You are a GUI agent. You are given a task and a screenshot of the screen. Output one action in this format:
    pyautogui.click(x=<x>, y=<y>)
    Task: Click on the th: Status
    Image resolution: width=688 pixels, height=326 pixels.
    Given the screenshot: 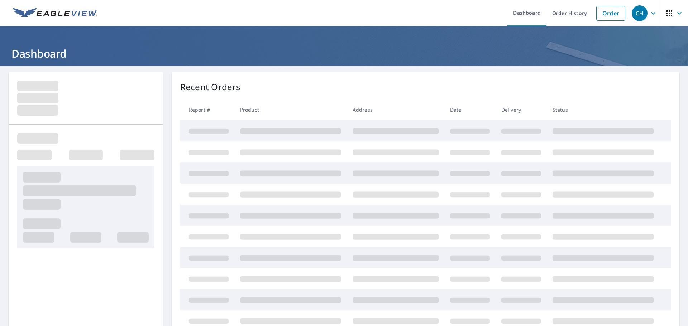 What is the action you would take?
    pyautogui.click(x=603, y=110)
    